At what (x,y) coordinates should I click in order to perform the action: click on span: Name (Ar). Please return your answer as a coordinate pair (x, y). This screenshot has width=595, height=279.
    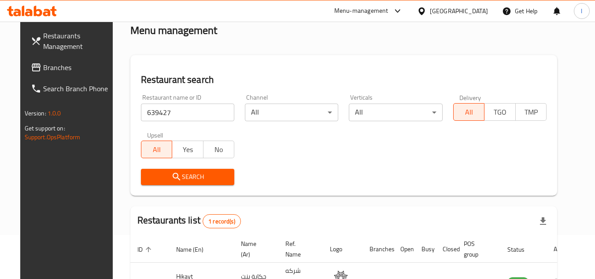
    Looking at the image, I should click on (254, 249).